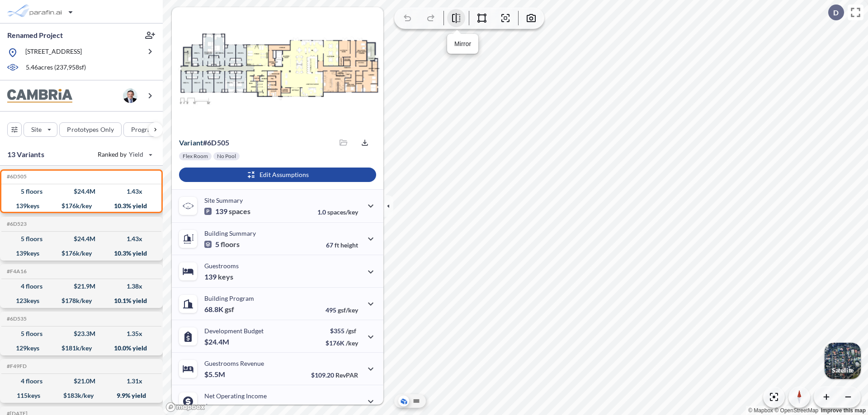  Describe the element at coordinates (226, 156) in the screenshot. I see `p: No Pool` at that location.